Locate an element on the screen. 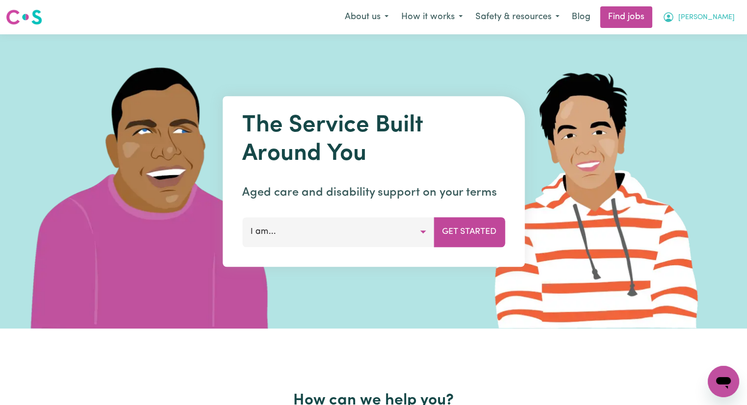 The width and height of the screenshot is (747, 405). a: Blog is located at coordinates (581, 17).